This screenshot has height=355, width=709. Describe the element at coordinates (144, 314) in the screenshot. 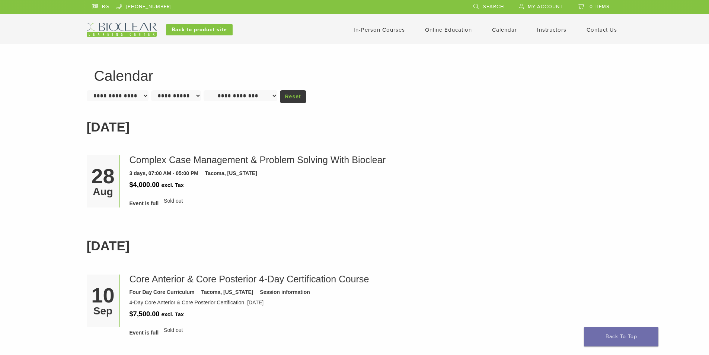

I see `span: $7,500.00` at that location.